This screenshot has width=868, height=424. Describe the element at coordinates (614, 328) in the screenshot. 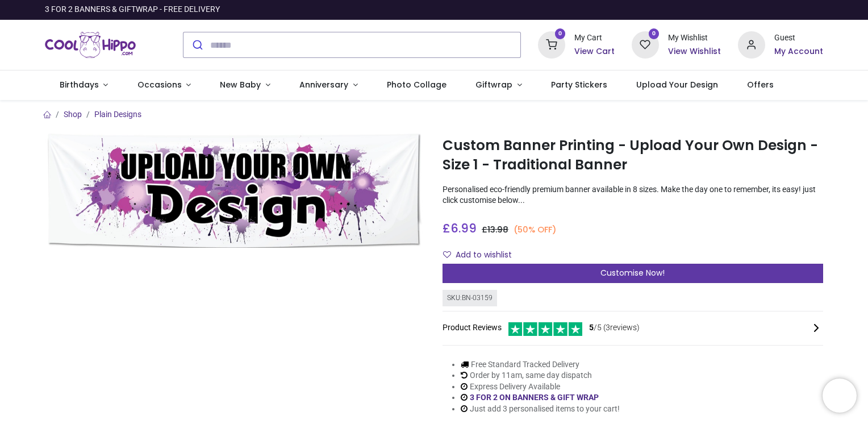

I see `span: /5 ( 3 reviews)` at that location.